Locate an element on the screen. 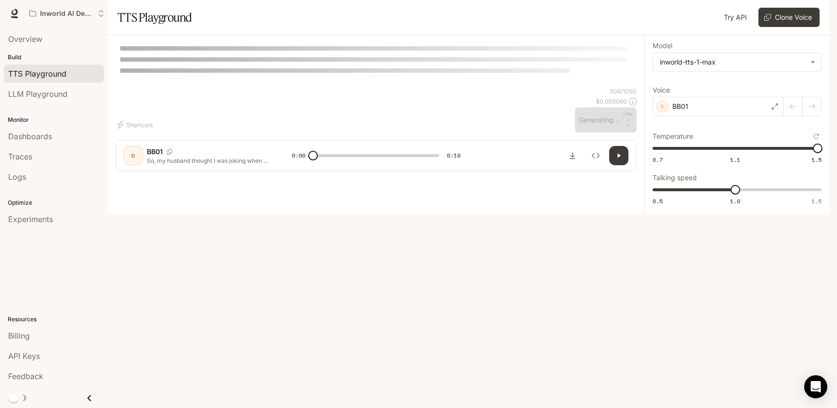 The height and width of the screenshot is (408, 837). p: Voice is located at coordinates (661, 90).